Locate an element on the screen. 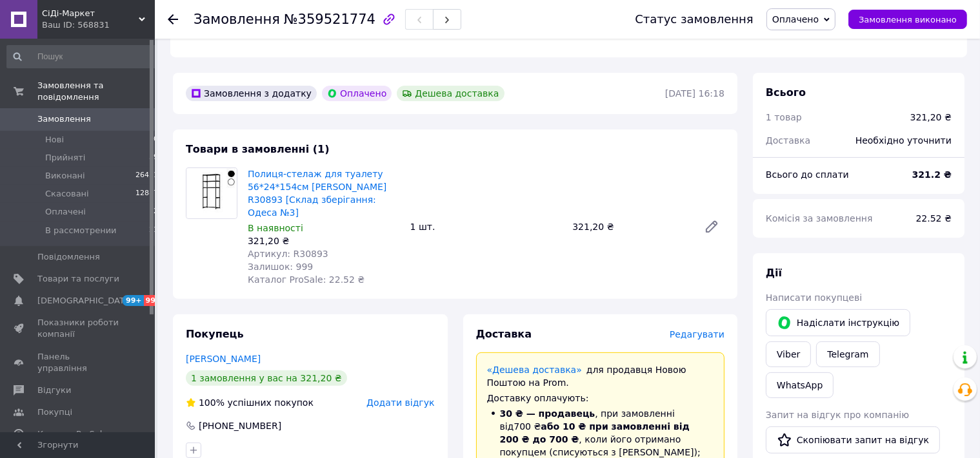  span: Товари в замовленні (1) is located at coordinates (257, 149).